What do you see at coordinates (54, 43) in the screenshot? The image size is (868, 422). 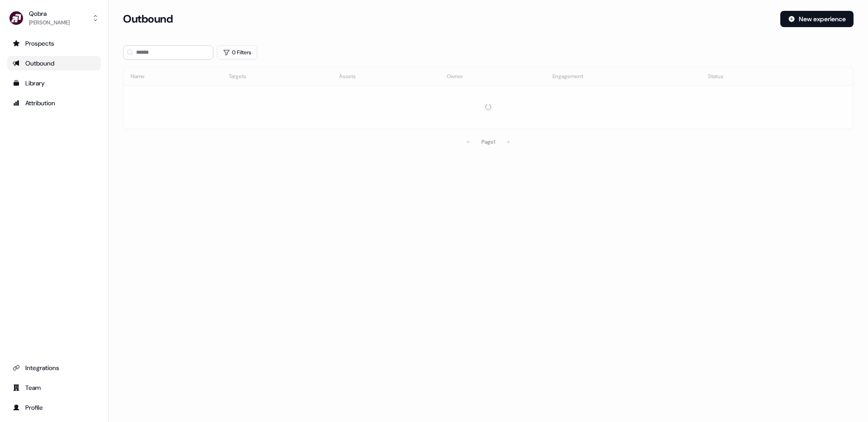 I see `a: Go to prospects` at bounding box center [54, 43].